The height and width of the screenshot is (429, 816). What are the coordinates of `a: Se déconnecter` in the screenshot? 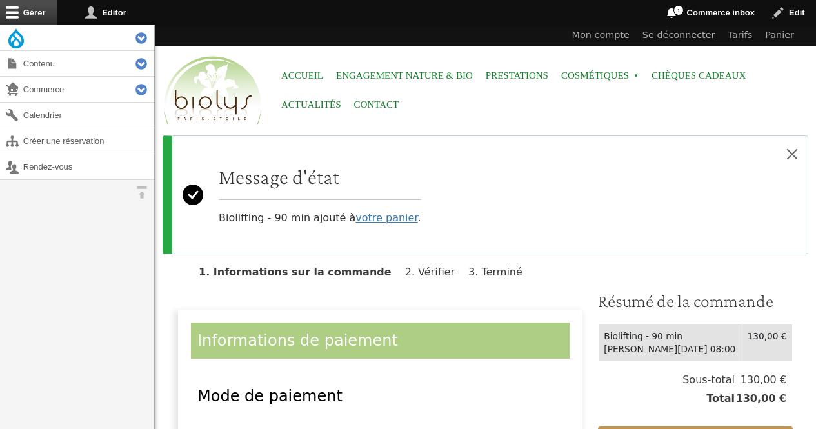 It's located at (679, 35).